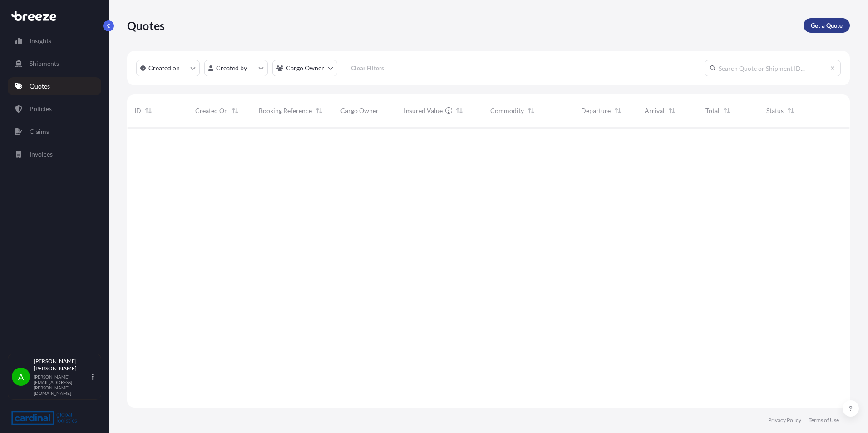 The width and height of the screenshot is (868, 433). What do you see at coordinates (712, 111) in the screenshot?
I see `span: Total` at bounding box center [712, 111].